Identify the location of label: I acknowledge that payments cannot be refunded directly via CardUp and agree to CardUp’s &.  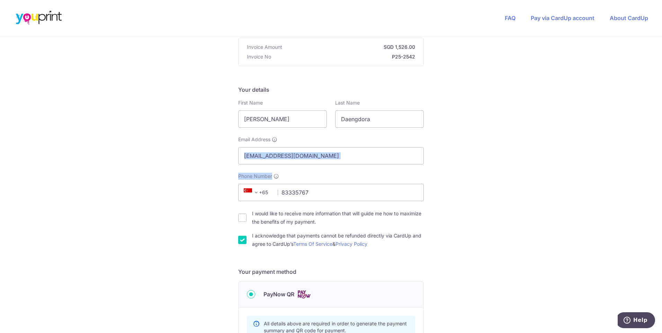
(338, 240).